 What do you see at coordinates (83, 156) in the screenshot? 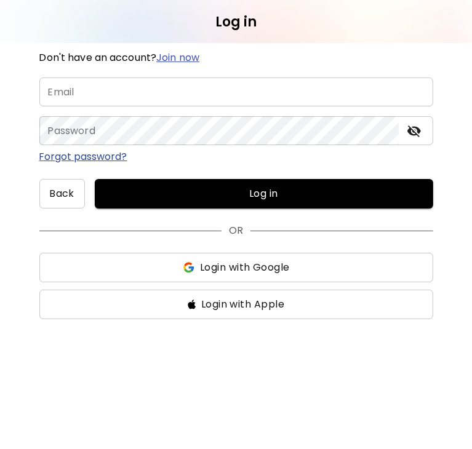
I see `a: Forgot password?` at bounding box center [83, 156].